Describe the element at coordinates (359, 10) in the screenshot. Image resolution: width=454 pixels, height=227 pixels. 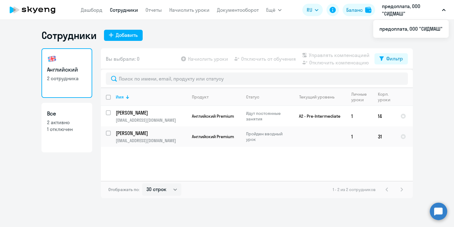
I see `button: Балансbalance` at that location.